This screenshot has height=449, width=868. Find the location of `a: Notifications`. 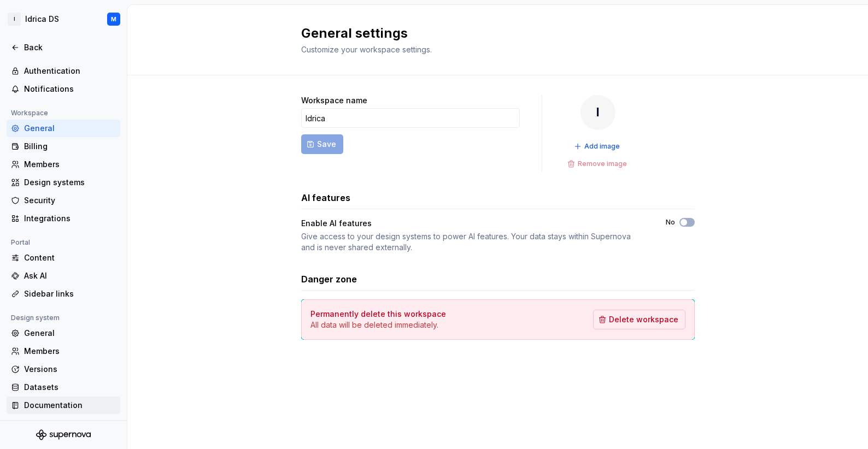

a: Notifications is located at coordinates (63, 89).